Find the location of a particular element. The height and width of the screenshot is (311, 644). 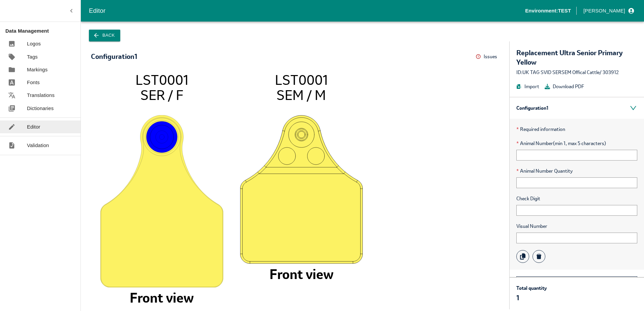

button: profile is located at coordinates (609, 11).